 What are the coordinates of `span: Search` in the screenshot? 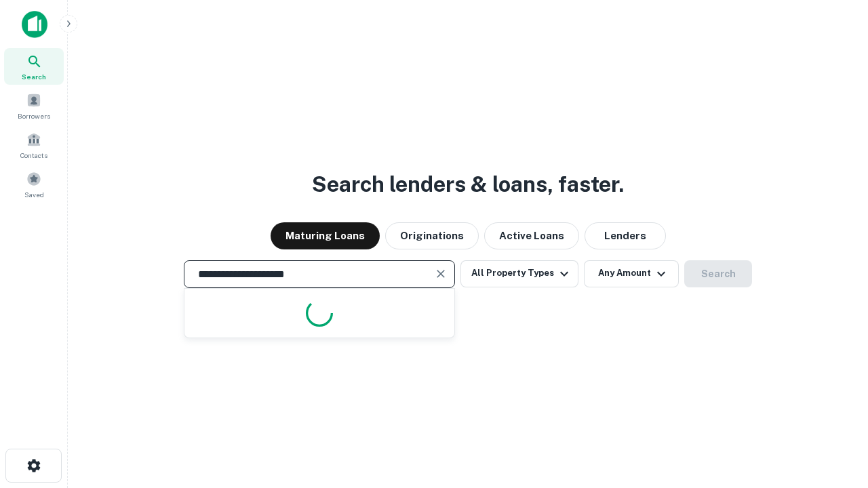 It's located at (34, 76).